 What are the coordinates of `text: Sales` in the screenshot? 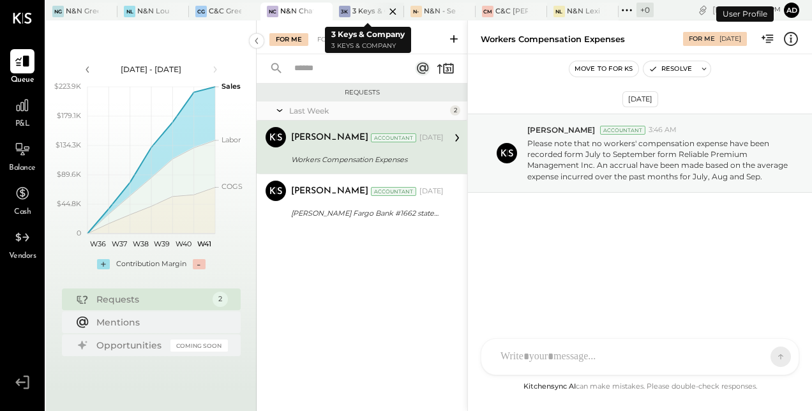 It's located at (231, 86).